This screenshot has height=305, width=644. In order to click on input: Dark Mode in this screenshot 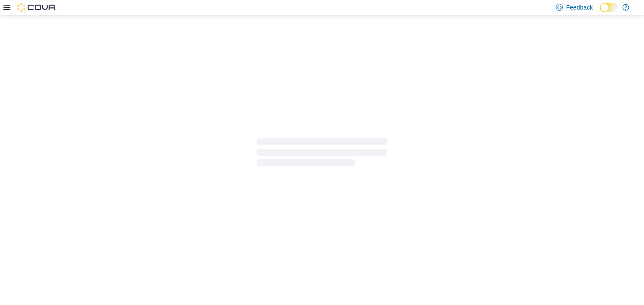, I will do `click(609, 7)`.